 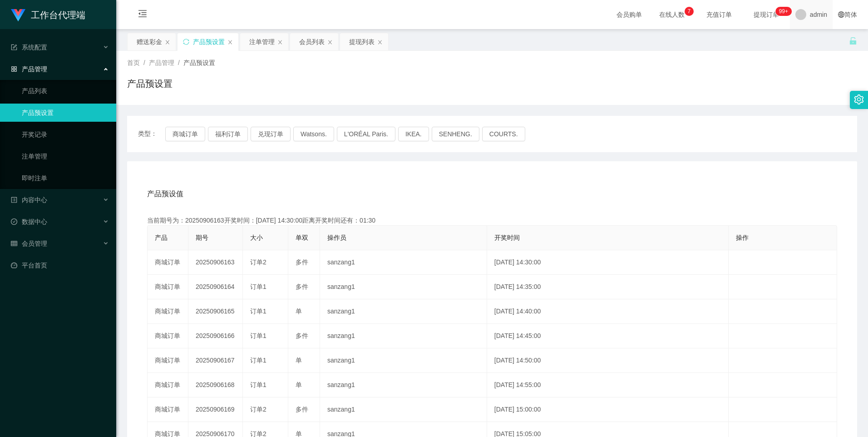 I want to click on td: 20250906167, so click(x=216, y=361).